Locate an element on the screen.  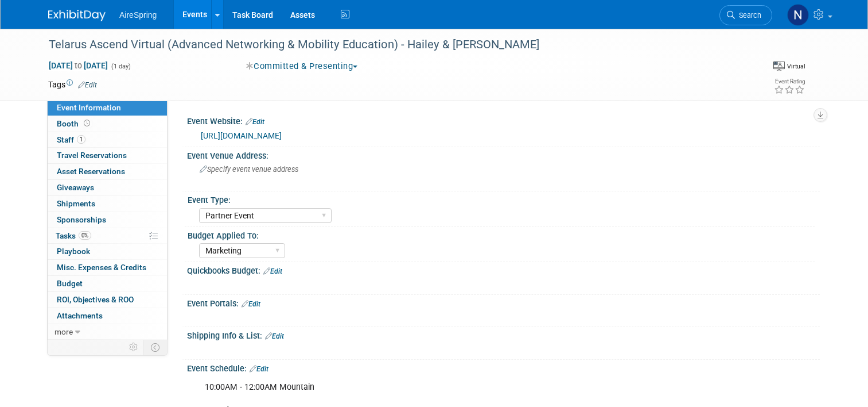
span: more is located at coordinates (64, 331).